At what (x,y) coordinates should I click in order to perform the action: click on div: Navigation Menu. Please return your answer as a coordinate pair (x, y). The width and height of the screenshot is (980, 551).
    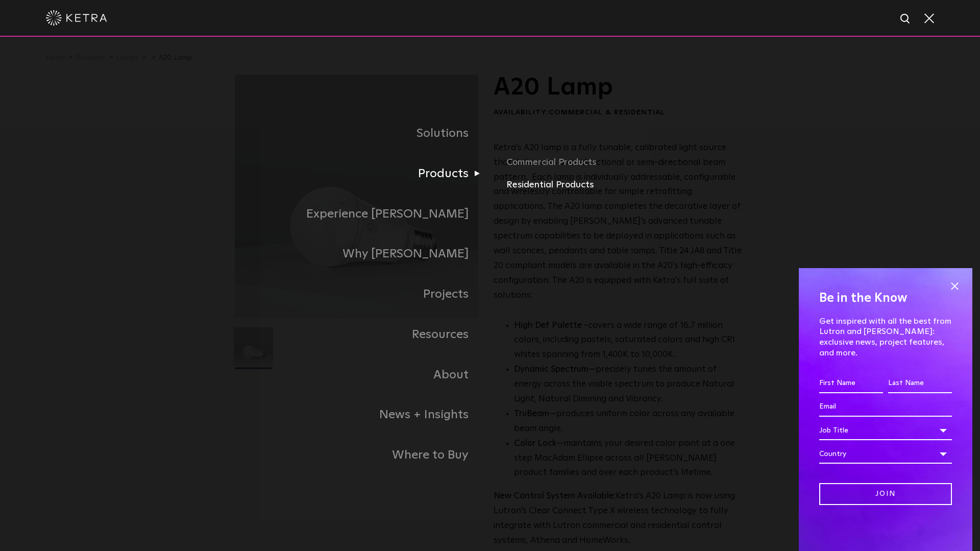
    Looking at the image, I should click on (490, 294).